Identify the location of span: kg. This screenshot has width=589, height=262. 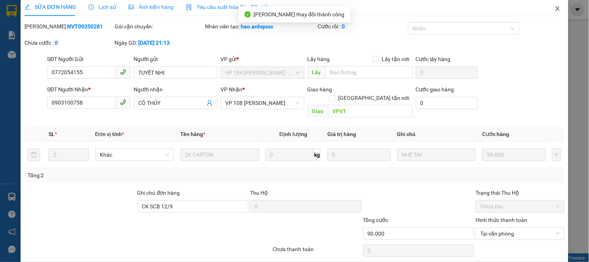
(317, 155).